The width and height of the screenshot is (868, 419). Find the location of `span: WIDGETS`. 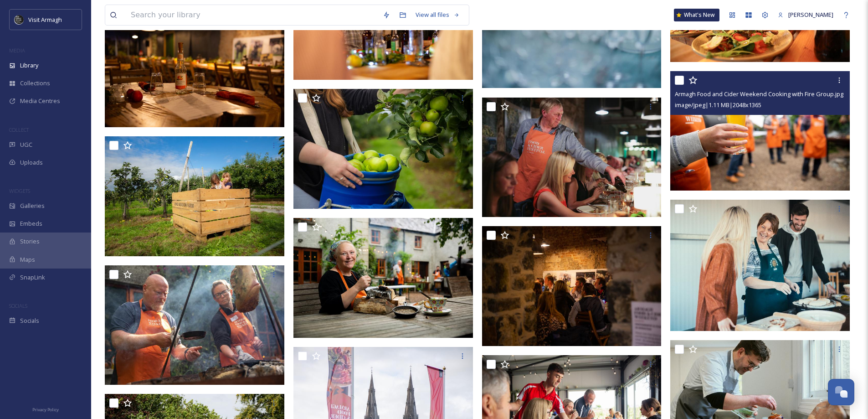

span: WIDGETS is located at coordinates (19, 191).